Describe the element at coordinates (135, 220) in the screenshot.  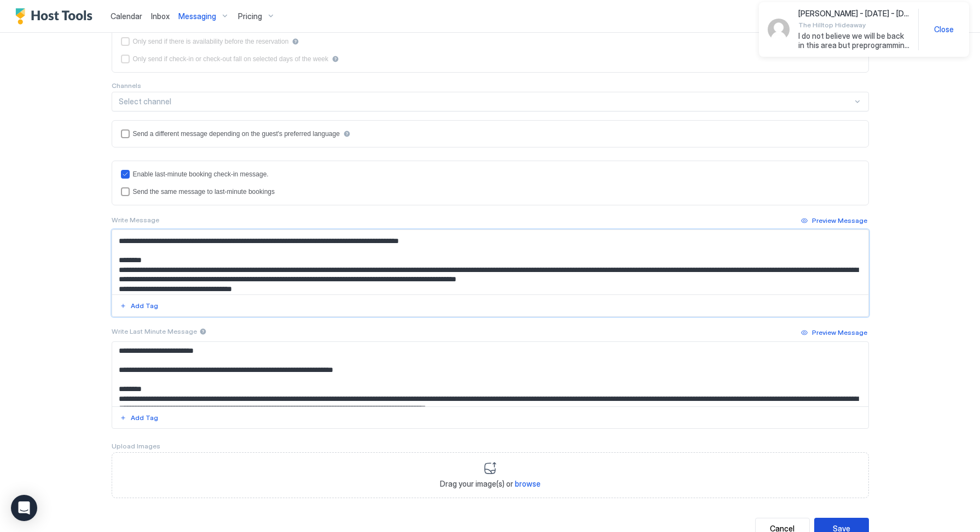
I see `span: Write Message` at that location.